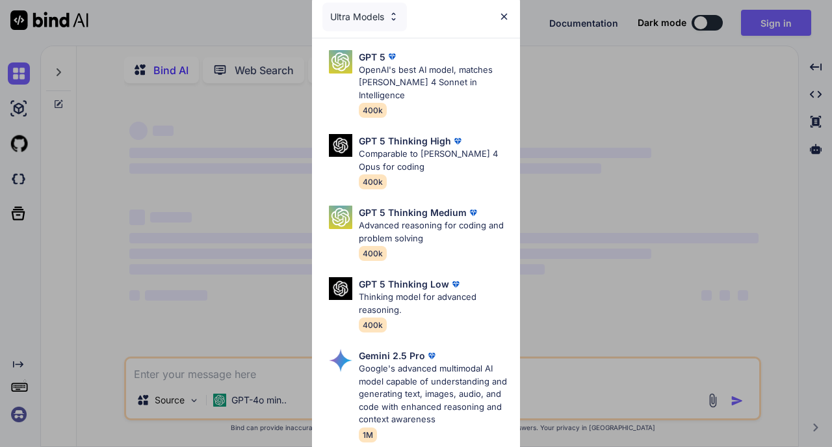  Describe the element at coordinates (434, 231) in the screenshot. I see `p: Advanced reasoning for coding and problem solving` at that location.